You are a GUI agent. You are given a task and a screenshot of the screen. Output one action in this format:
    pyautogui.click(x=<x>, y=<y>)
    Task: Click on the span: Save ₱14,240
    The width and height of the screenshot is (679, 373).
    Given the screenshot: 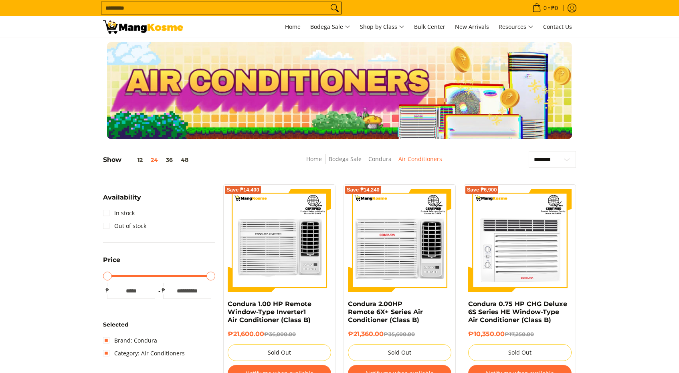 What is the action you would take?
    pyautogui.click(x=363, y=190)
    